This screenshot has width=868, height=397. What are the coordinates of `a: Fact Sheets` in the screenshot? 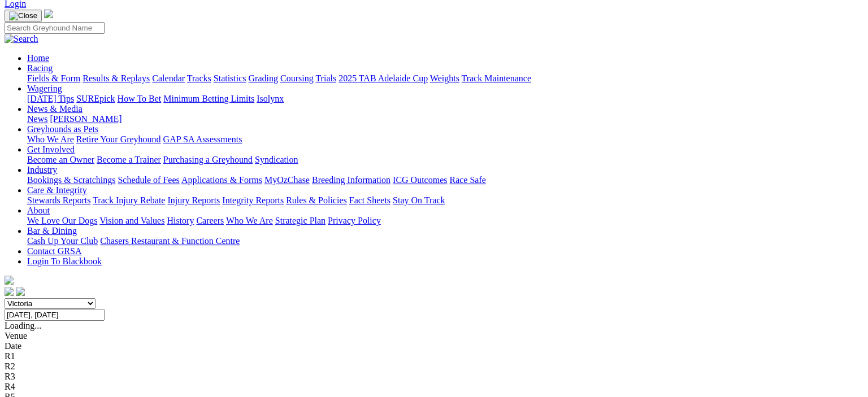 It's located at (370, 200).